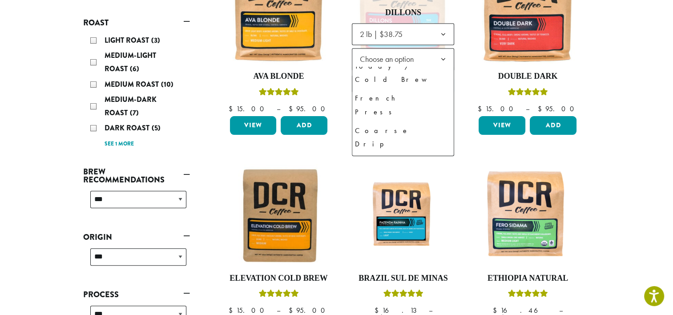  Describe the element at coordinates (279, 215) in the screenshot. I see `img: Elevation-Cold-Brew-300x300.jpg` at that location.